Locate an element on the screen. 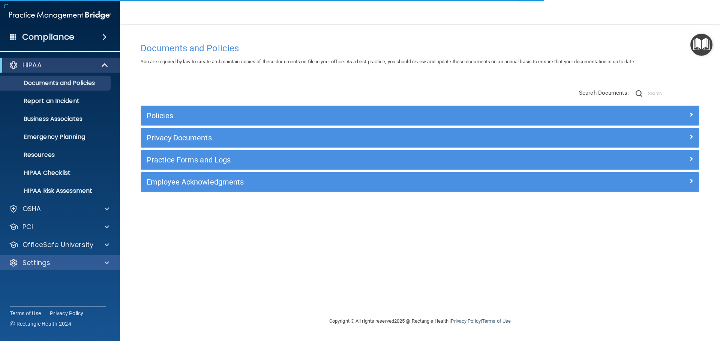  p: HIPAA Checklist is located at coordinates (56, 173).